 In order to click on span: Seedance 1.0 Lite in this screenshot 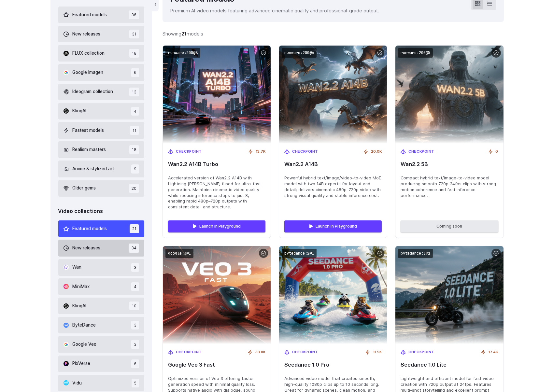, I will do `click(449, 365)`.